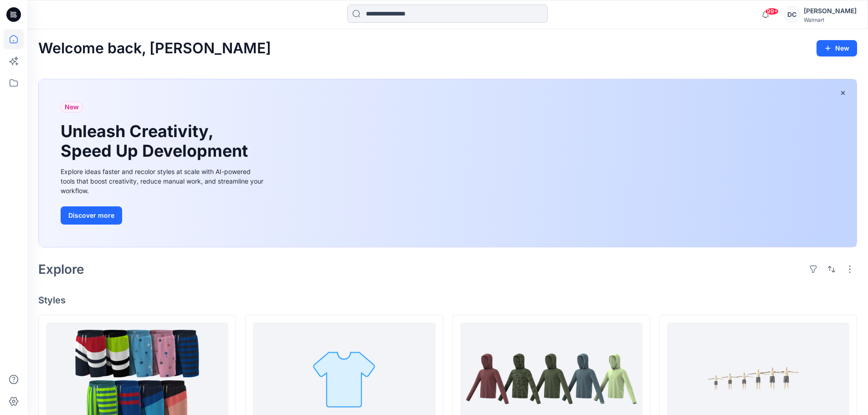 Image resolution: width=868 pixels, height=415 pixels. I want to click on h4: Styles, so click(448, 300).